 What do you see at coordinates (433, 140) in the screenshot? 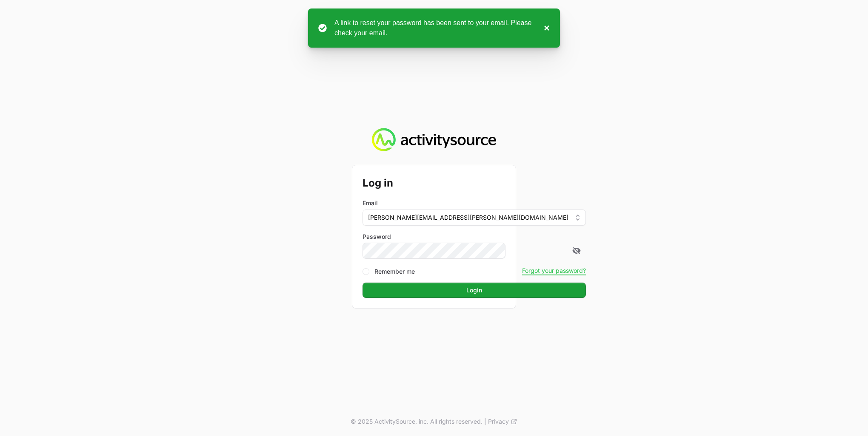
I see `img: Activity Source` at bounding box center [433, 140].